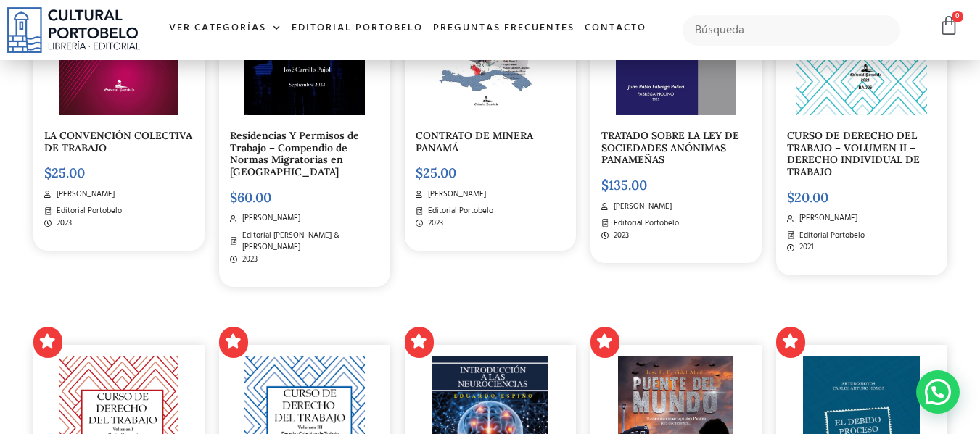 This screenshot has height=434, width=980. I want to click on a: Ver Categorías, so click(225, 28).